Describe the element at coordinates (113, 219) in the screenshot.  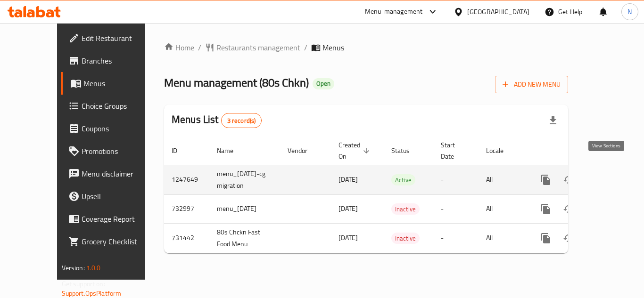
I see `a: Coverage Report` at that location.